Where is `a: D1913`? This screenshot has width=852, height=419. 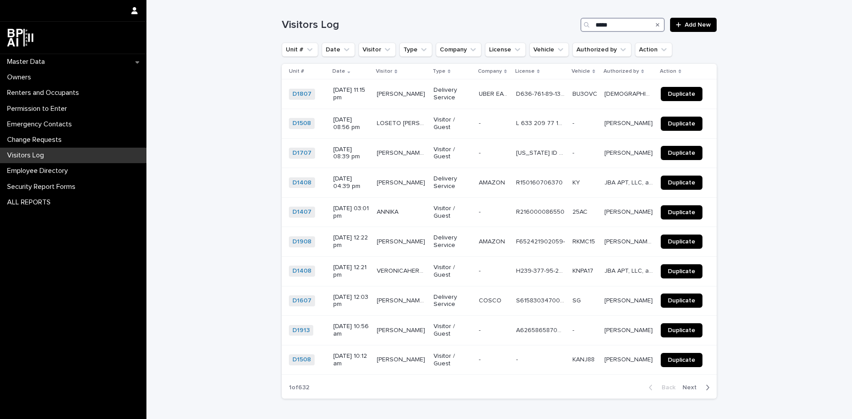
a: D1913 is located at coordinates (301, 330).